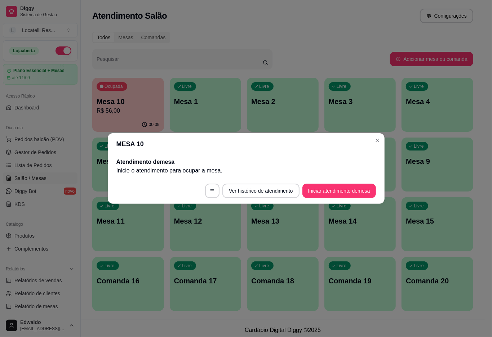  I want to click on p: Inicie o atendimento para ocupar a mesa ., so click(246, 171).